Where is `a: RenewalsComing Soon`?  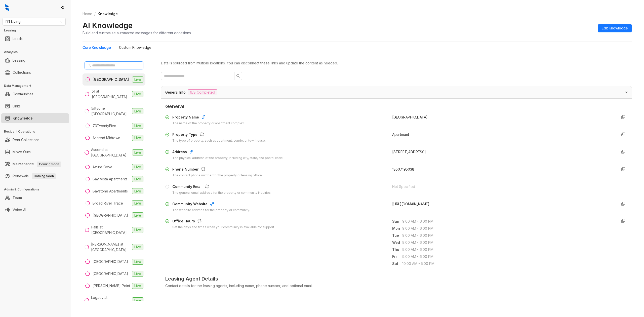 a: RenewalsComing Soon is located at coordinates (34, 176).